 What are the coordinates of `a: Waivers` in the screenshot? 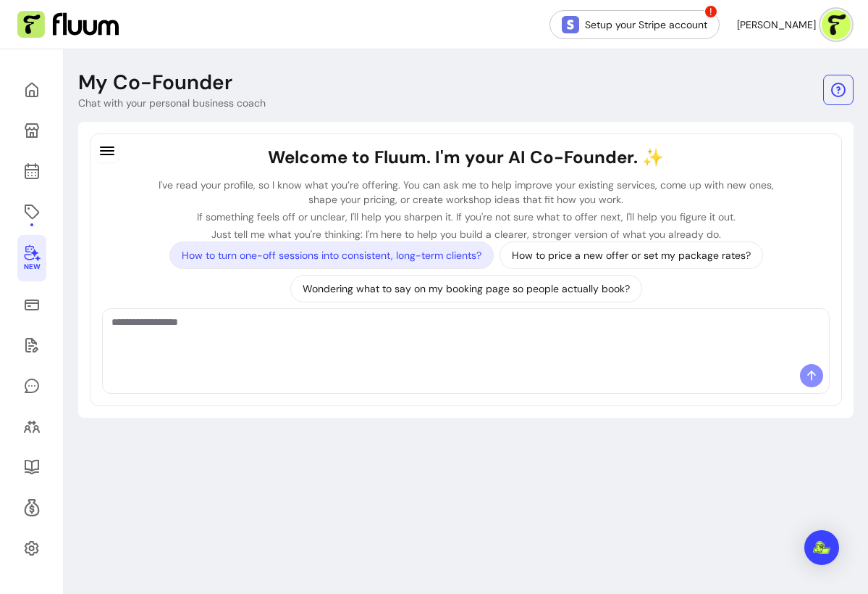 It's located at (32, 345).